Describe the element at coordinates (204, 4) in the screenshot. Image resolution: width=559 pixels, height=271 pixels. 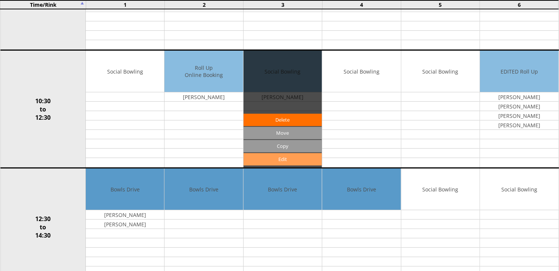
I see `td: 2` at that location.